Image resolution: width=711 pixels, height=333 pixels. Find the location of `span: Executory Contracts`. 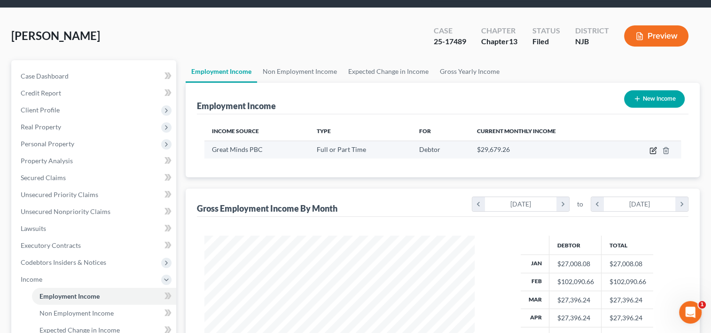

span: Executory Contracts is located at coordinates (51, 245).